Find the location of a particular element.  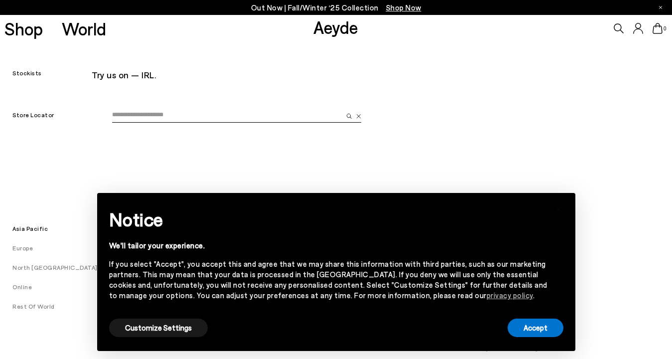

h2: Notice is located at coordinates (328, 219).